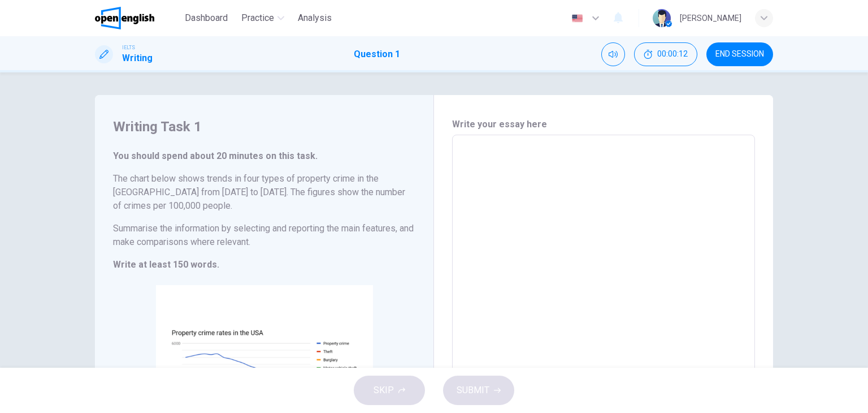  What do you see at coordinates (137, 58) in the screenshot?
I see `h1: Writing` at bounding box center [137, 58].